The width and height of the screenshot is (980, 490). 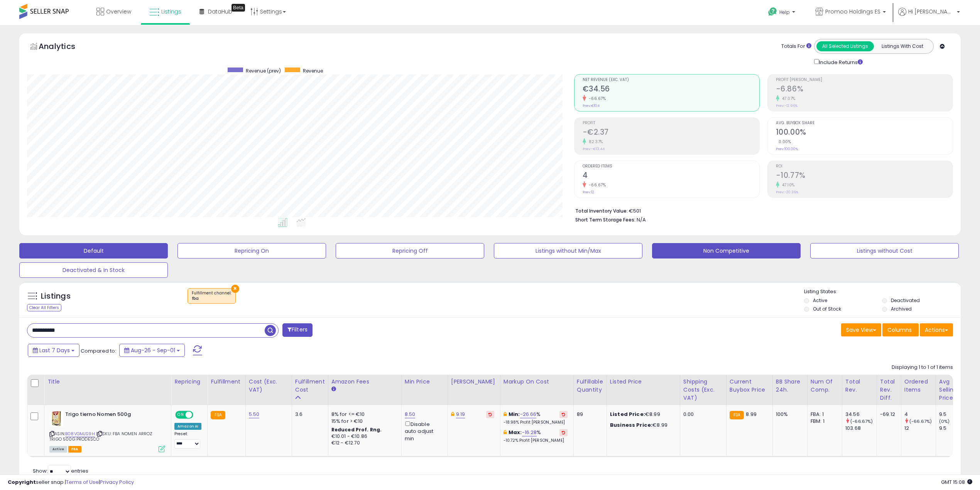 I want to click on div: Min Price, so click(x=425, y=382).